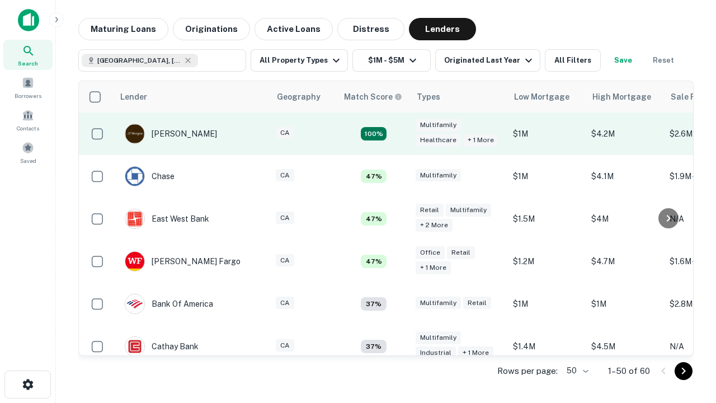 The width and height of the screenshot is (716, 403). What do you see at coordinates (625, 176) in the screenshot?
I see `td: $4.1M` at bounding box center [625, 176].